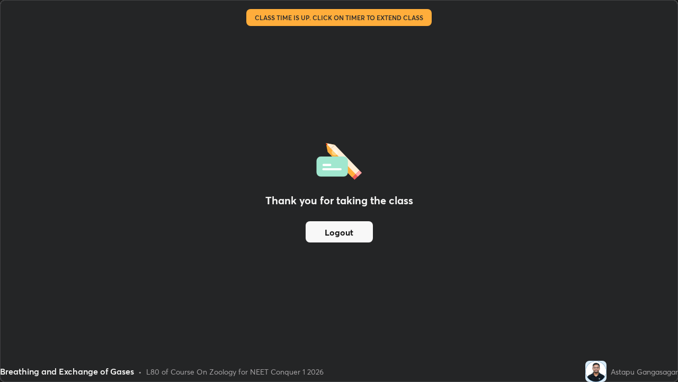 Image resolution: width=678 pixels, height=382 pixels. Describe the element at coordinates (644, 371) in the screenshot. I see `div: Astapu Gangasagar` at that location.